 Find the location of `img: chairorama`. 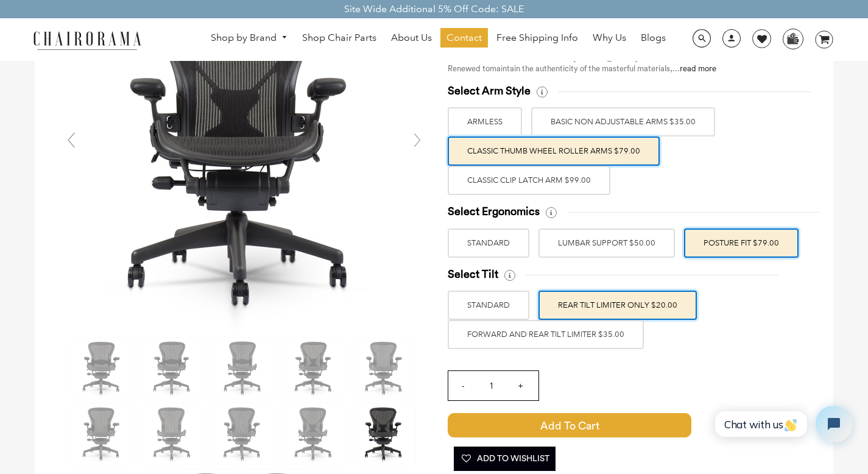

img: chairorama is located at coordinates (87, 39).